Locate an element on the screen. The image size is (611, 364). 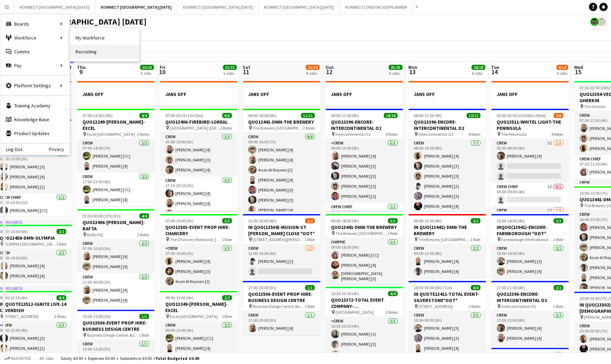
span: 3/3 is located at coordinates (393, 221).